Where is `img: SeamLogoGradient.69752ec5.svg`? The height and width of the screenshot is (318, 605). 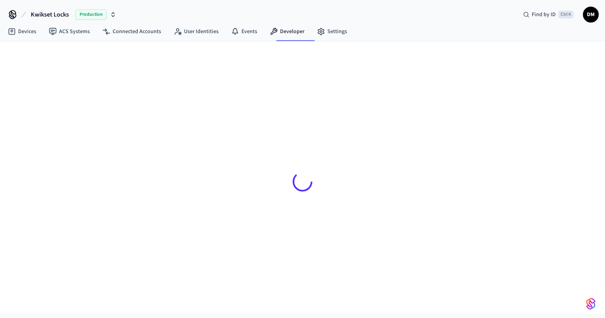
img: SeamLogoGradient.69752ec5.svg is located at coordinates (590, 303).